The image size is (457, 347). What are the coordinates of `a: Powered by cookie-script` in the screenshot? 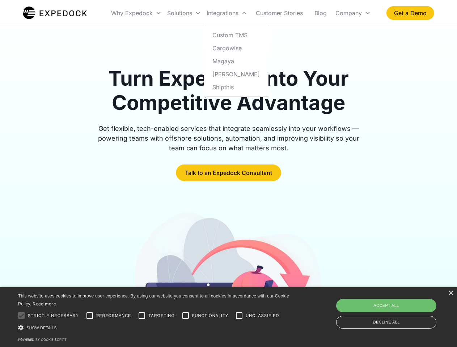 It's located at (42, 340).